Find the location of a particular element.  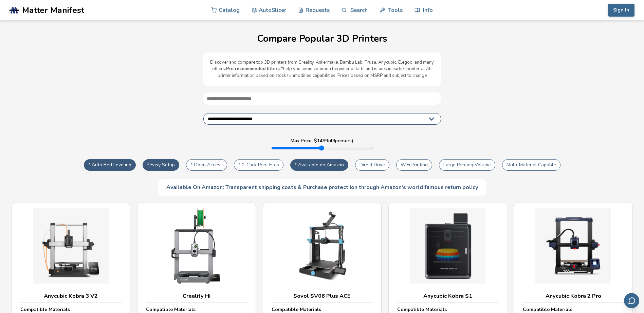

h3: Sovol SV06 Plus ACE is located at coordinates (322, 296).